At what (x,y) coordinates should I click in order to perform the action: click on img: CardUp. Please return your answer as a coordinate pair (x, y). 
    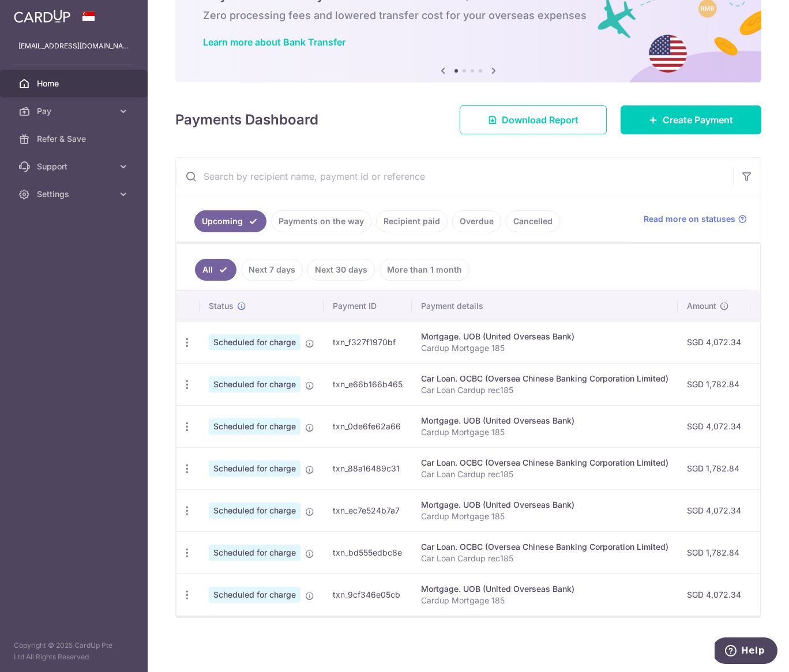
    Looking at the image, I should click on (42, 16).